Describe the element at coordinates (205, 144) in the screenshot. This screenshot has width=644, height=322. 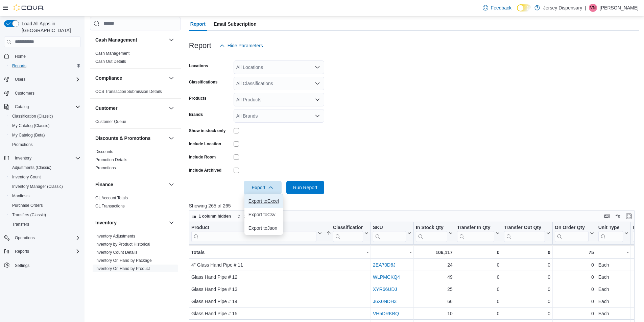
I see `label: Include Location` at that location.